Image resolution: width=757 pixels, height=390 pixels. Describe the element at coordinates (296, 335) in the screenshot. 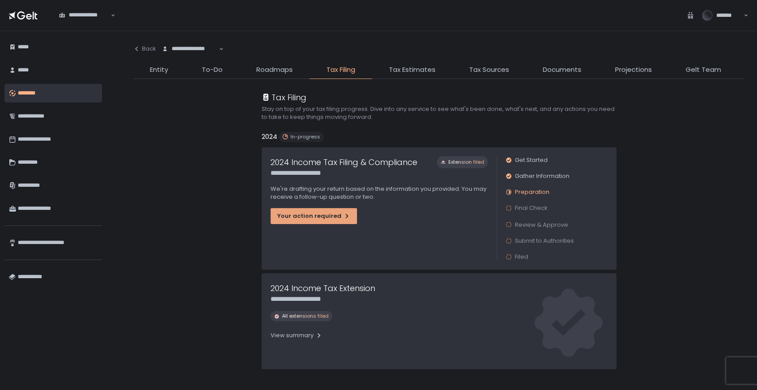

I see `button: View summary` at that location.